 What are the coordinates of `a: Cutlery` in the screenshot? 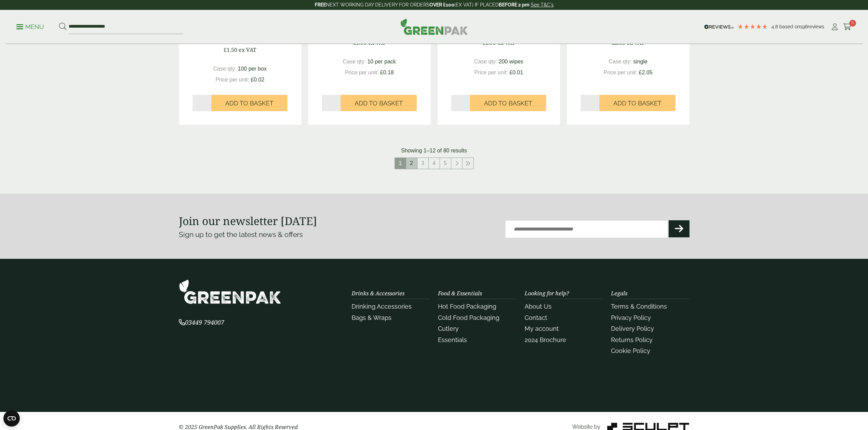 It's located at (448, 329).